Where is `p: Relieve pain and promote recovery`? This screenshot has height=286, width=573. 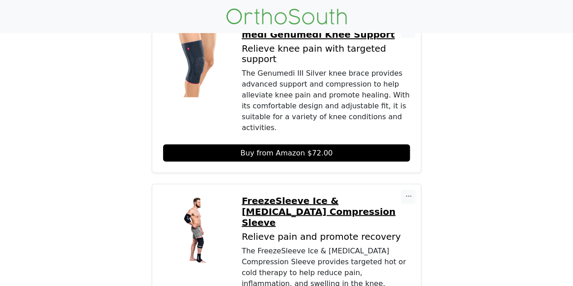 p: Relieve pain and promote recovery is located at coordinates (326, 236).